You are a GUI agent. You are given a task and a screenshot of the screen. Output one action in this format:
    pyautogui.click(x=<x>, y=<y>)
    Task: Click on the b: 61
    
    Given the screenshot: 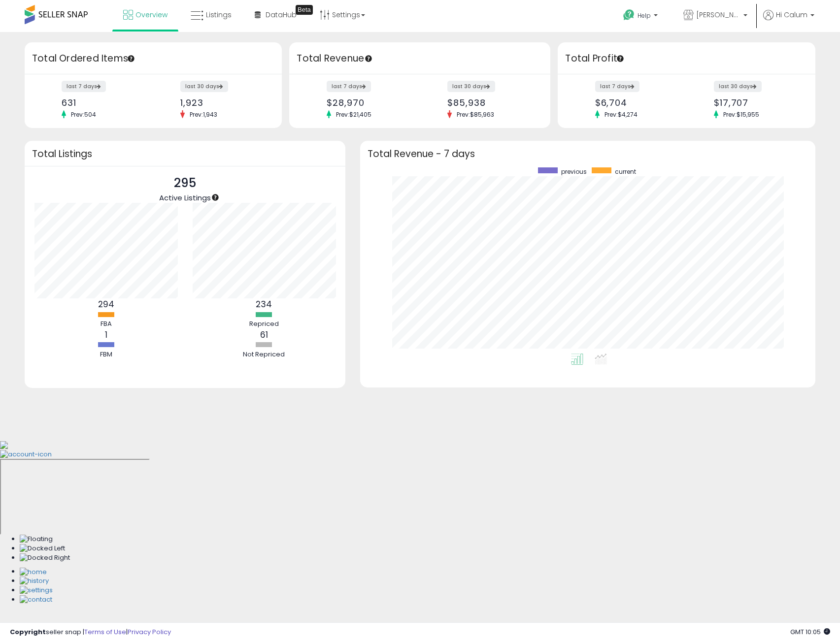 What is the action you would take?
    pyautogui.click(x=264, y=335)
    